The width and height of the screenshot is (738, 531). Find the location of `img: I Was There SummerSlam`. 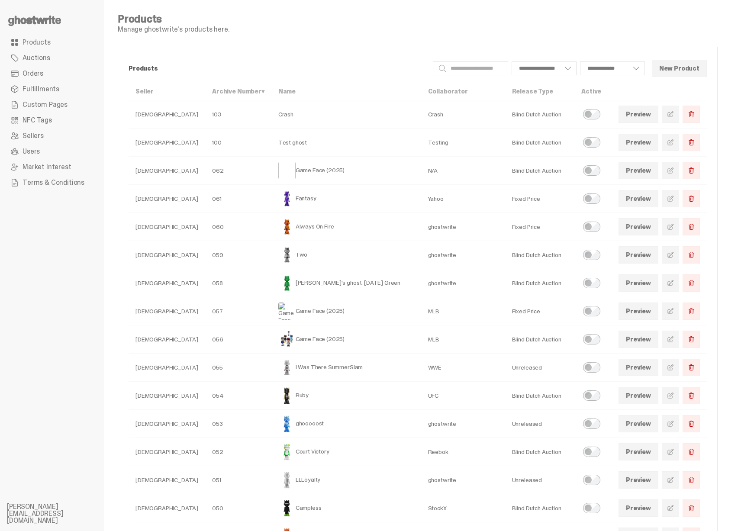

img: I Was There SummerSlam is located at coordinates (287, 368).